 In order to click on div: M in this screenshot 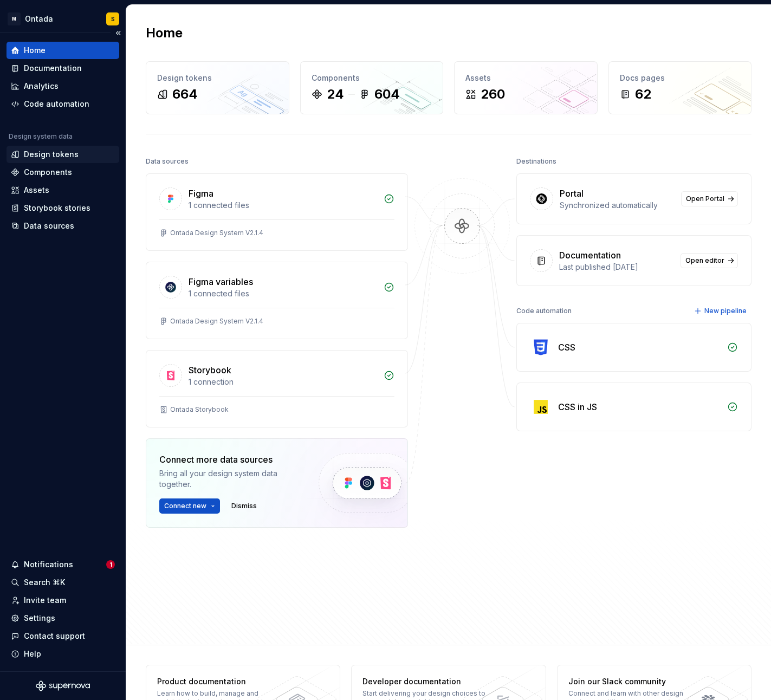, I will do `click(14, 19)`.